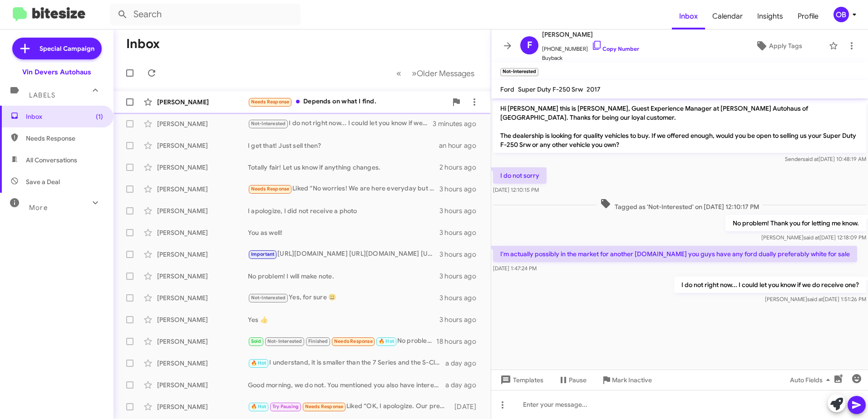  I want to click on div: Liked “OK, I apologize. Our pre owned sales manager is back in the office. He wanted to touch bas..., so click(349, 406).